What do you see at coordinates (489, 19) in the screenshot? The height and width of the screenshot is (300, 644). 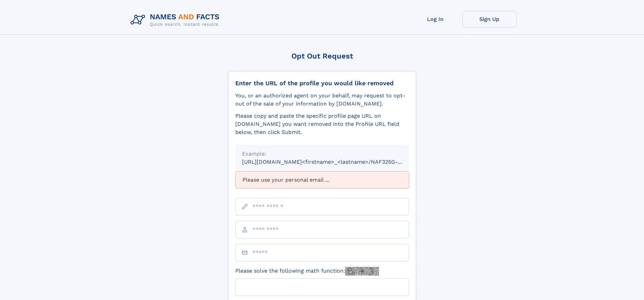 I see `a: Sign Up` at bounding box center [489, 19].